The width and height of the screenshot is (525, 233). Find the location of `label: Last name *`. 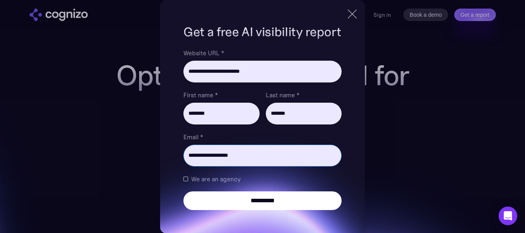

label: Last name * is located at coordinates (304, 95).